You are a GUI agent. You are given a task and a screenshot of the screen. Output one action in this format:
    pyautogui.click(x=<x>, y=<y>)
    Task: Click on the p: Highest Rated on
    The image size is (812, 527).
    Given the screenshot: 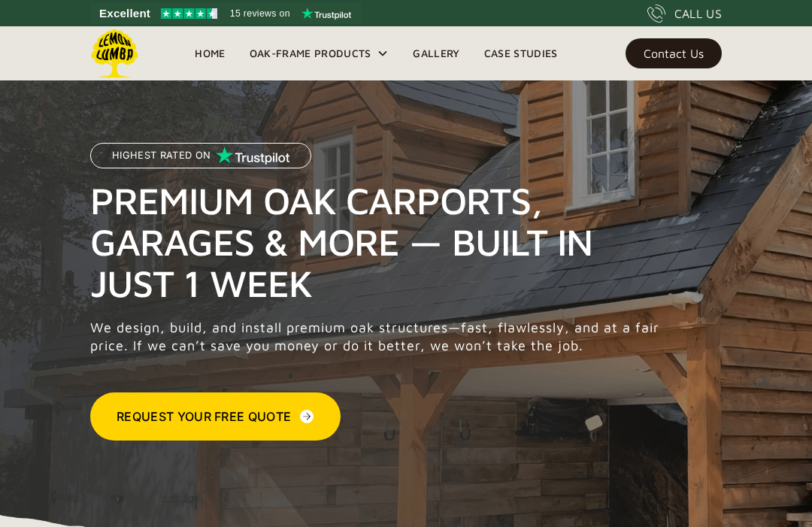 What is the action you would take?
    pyautogui.click(x=161, y=156)
    